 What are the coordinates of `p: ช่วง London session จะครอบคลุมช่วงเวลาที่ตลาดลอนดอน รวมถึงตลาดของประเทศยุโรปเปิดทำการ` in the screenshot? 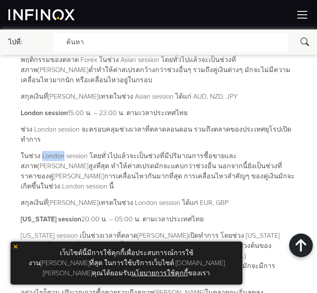 It's located at (158, 135).